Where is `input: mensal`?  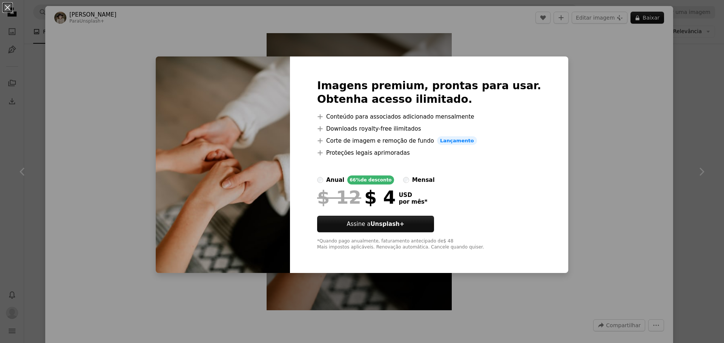 input: mensal is located at coordinates (406, 180).